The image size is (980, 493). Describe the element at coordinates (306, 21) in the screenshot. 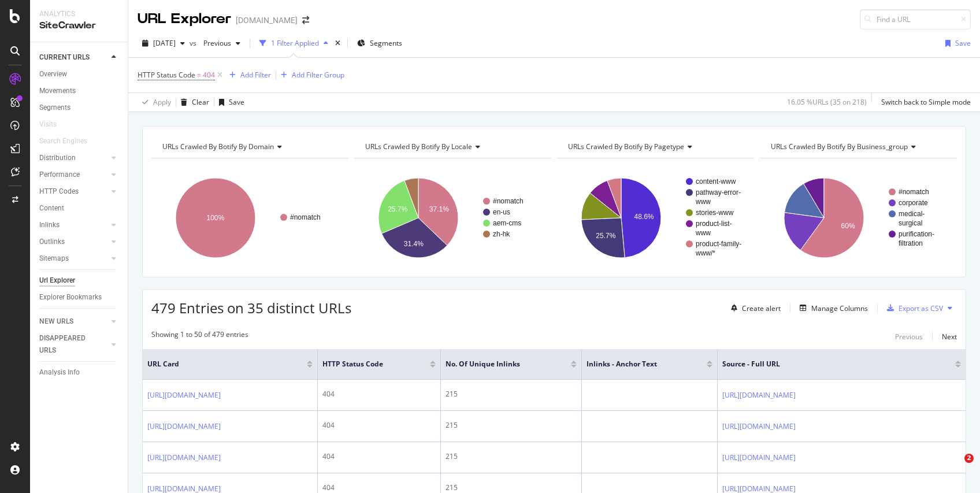

I see `div: arrow-right-arrow-left` at that location.